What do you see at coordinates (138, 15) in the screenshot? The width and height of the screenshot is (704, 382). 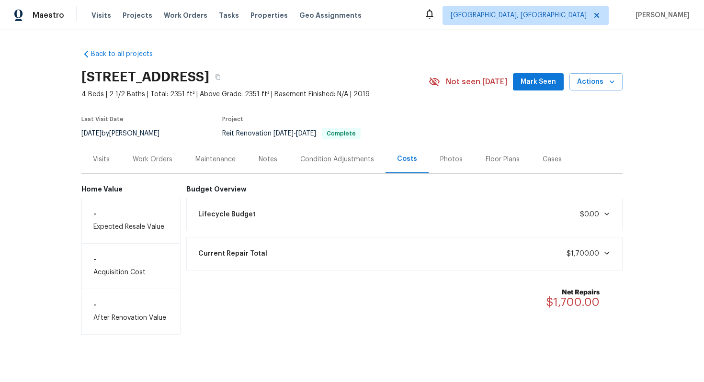 I see `span: Projects` at bounding box center [138, 15].